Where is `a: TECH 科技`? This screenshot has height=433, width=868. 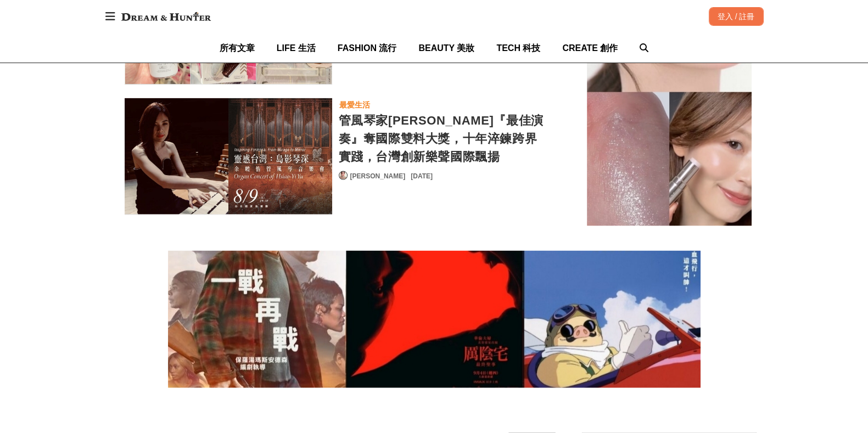 a: TECH 科技 is located at coordinates (518, 48).